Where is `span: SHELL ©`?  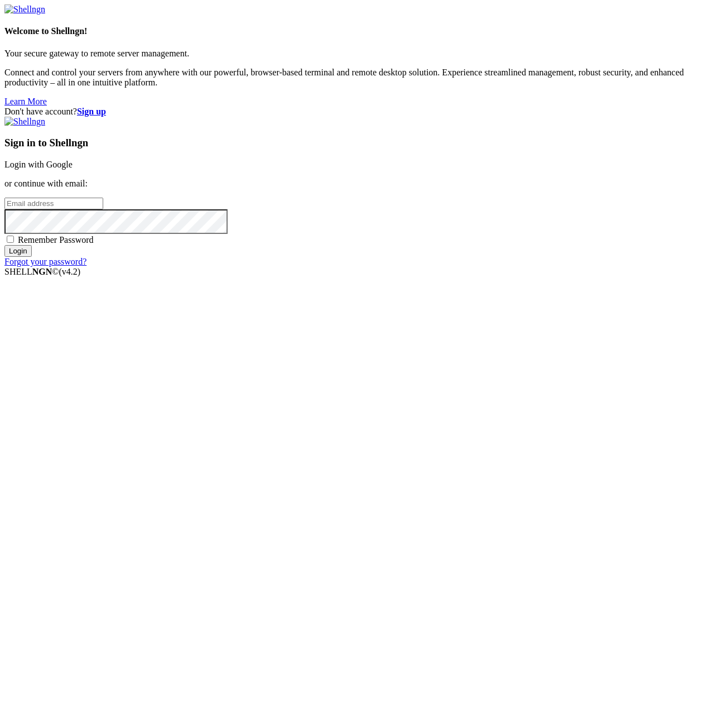 span: SHELL © is located at coordinates (42, 271).